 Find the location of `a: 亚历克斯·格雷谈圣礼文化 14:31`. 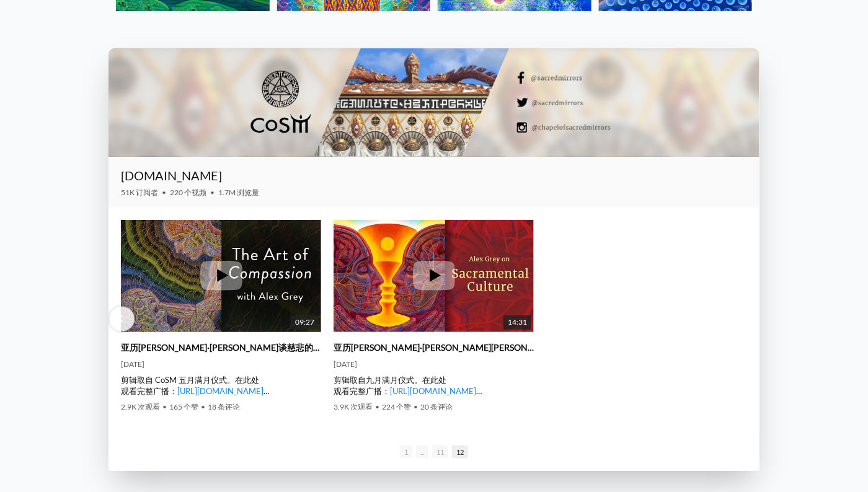

a: 亚历克斯·格雷谈圣礼文化 14:31 is located at coordinates (433, 276).